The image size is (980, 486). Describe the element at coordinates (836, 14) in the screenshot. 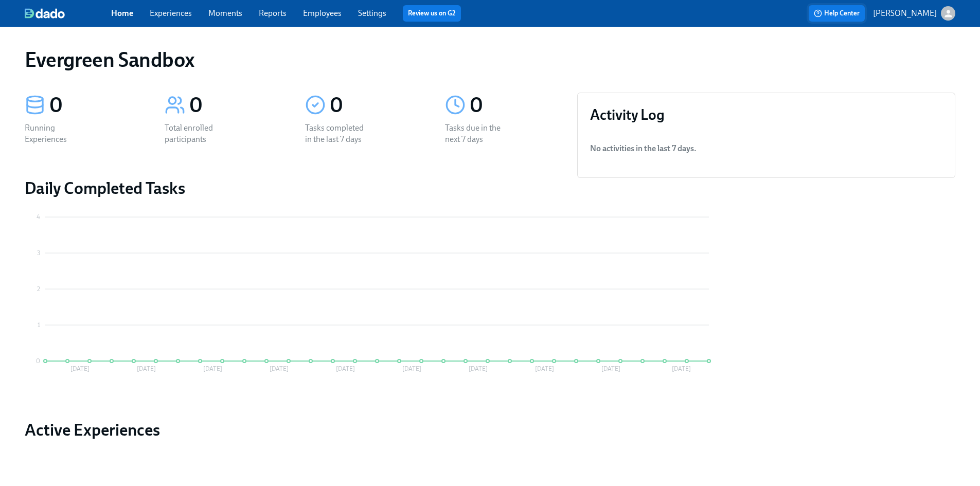

I see `span: Help Center` at that location.